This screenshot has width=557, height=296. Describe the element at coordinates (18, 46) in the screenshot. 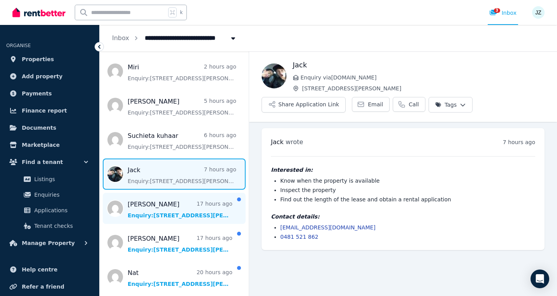

I see `span: ORGANISE` at that location.